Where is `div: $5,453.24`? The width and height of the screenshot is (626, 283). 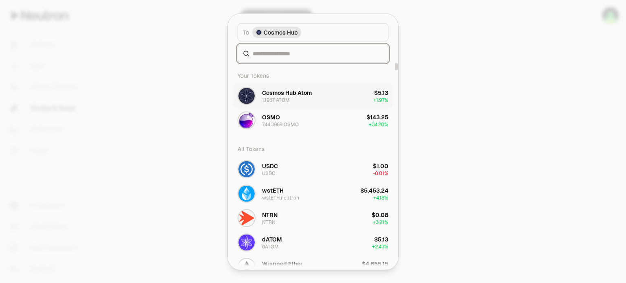
div: $5,453.24 is located at coordinates (374, 190).